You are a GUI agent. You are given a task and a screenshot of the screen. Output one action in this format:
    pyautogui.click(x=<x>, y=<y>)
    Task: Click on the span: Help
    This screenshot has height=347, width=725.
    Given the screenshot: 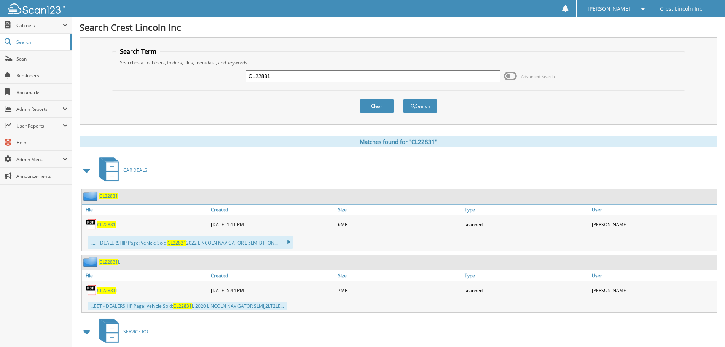 What is the action you would take?
    pyautogui.click(x=42, y=142)
    